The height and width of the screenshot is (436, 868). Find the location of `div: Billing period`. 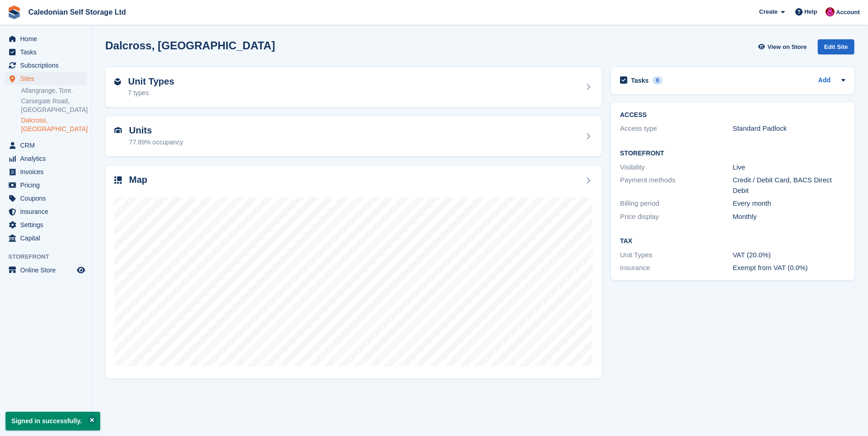

div: Billing period is located at coordinates (676, 204).